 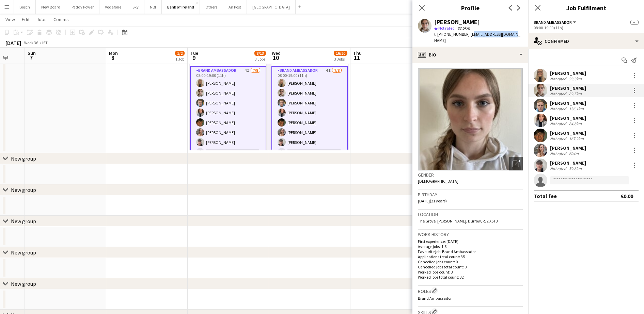 What do you see at coordinates (470, 267) in the screenshot?
I see `p: Cancelled jobs total count: 0` at bounding box center [470, 267].